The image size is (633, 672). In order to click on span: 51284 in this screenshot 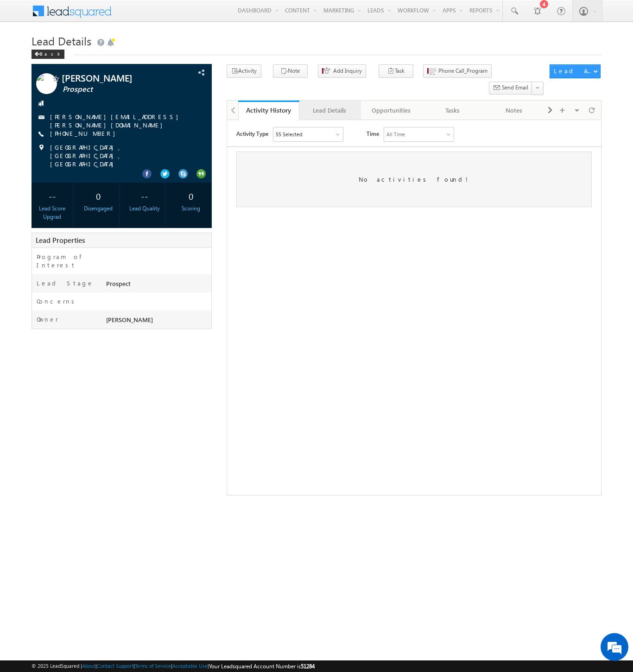, I will do `click(308, 666)`.